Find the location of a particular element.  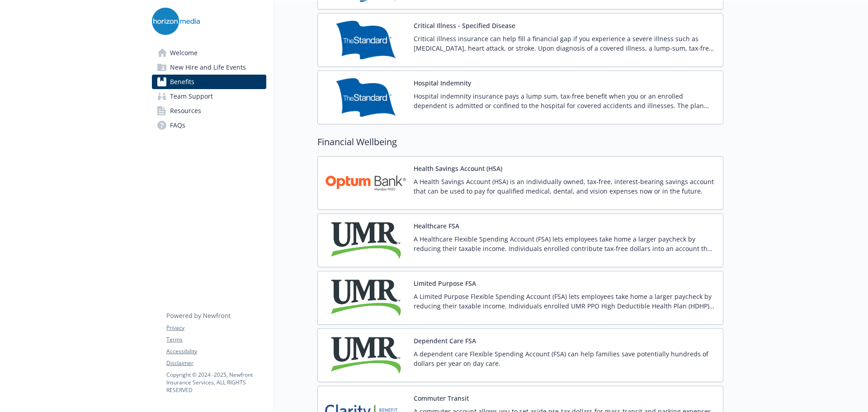

button: Limited Purpose FSA is located at coordinates (445, 283).